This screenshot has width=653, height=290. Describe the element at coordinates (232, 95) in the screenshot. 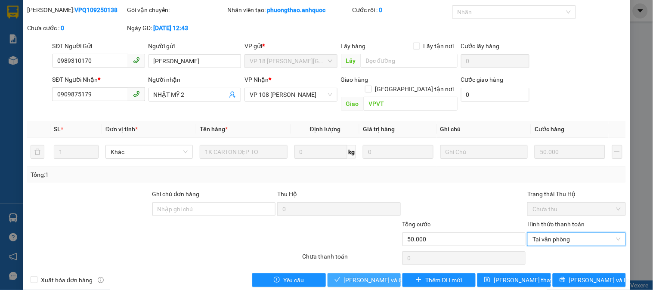

I see `span: user-add` at that location.